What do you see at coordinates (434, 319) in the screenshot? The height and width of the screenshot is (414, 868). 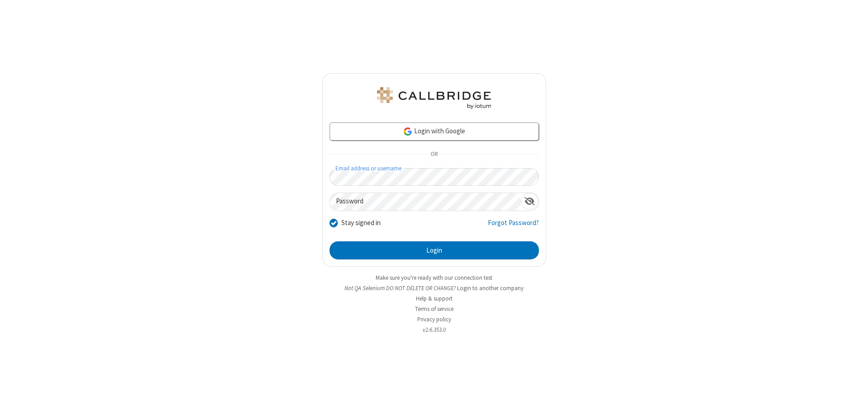 I see `a: Privacy policy` at bounding box center [434, 319].